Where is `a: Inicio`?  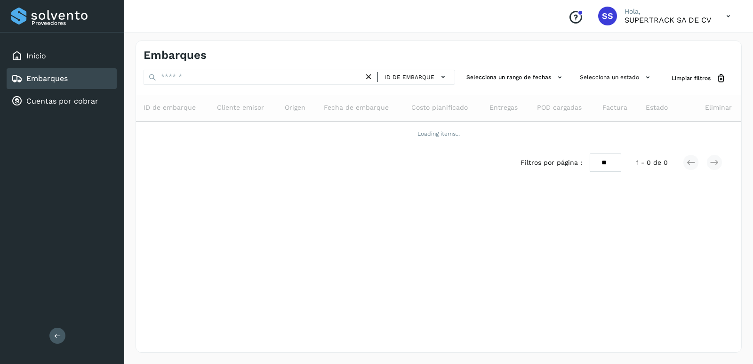
a: Inicio is located at coordinates (36, 56).